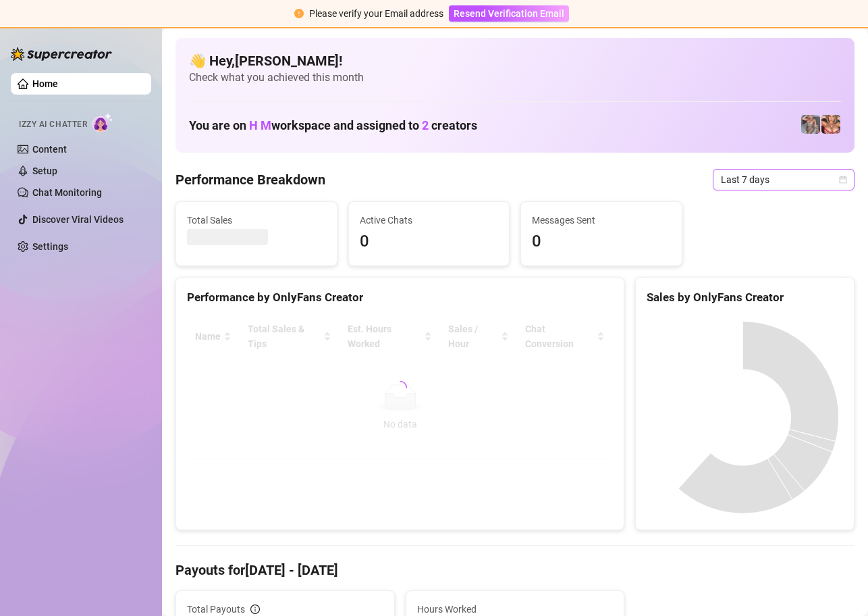 The width and height of the screenshot is (868, 616). I want to click on span: 2, so click(425, 125).